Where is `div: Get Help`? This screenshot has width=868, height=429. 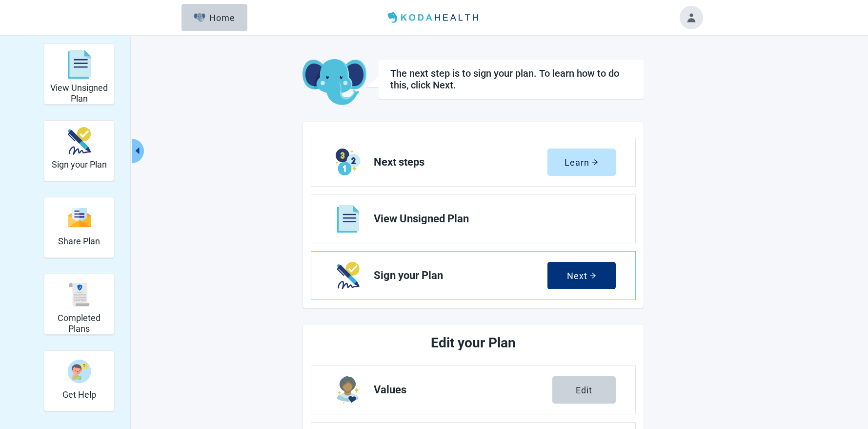 div: Get Help is located at coordinates (79, 380).